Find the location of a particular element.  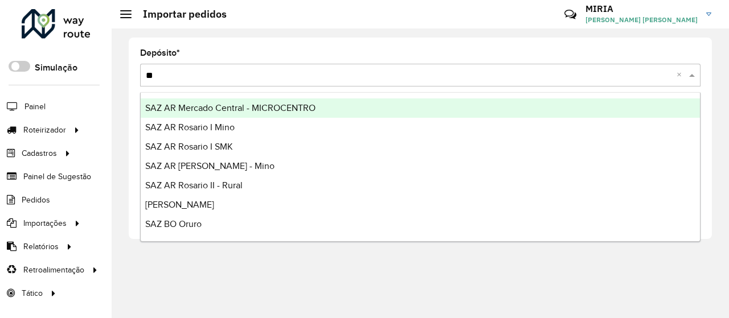

span: SAZ AR Rosario II - Rural is located at coordinates (194, 185).